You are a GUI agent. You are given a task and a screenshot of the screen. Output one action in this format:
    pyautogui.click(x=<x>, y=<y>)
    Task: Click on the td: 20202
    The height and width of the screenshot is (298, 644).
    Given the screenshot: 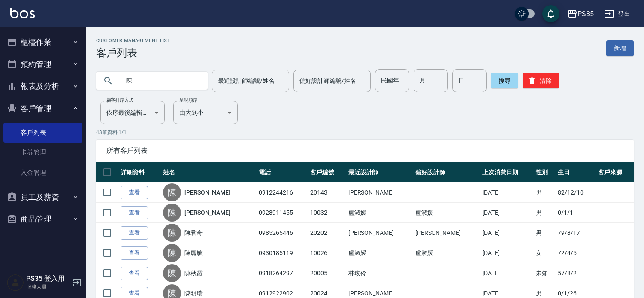 What is the action you would take?
    pyautogui.click(x=327, y=233)
    